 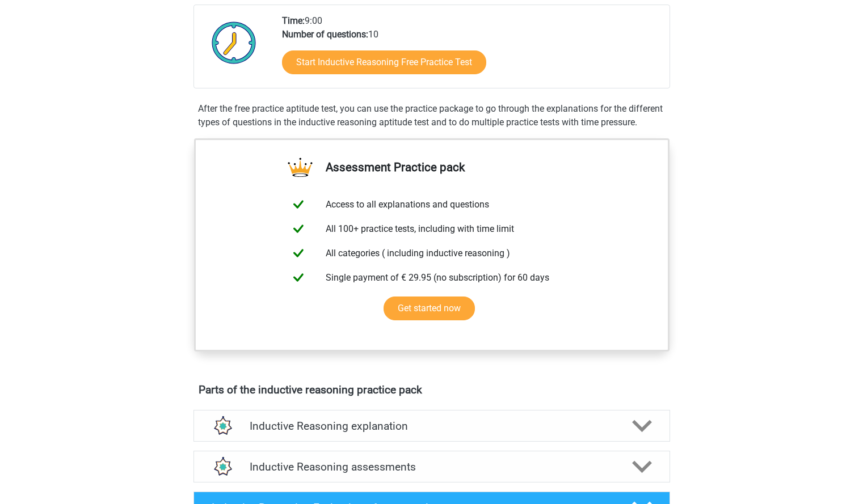 What do you see at coordinates (432, 426) in the screenshot?
I see `a: explanations Inductive Reasoning explanation` at bounding box center [432, 426].